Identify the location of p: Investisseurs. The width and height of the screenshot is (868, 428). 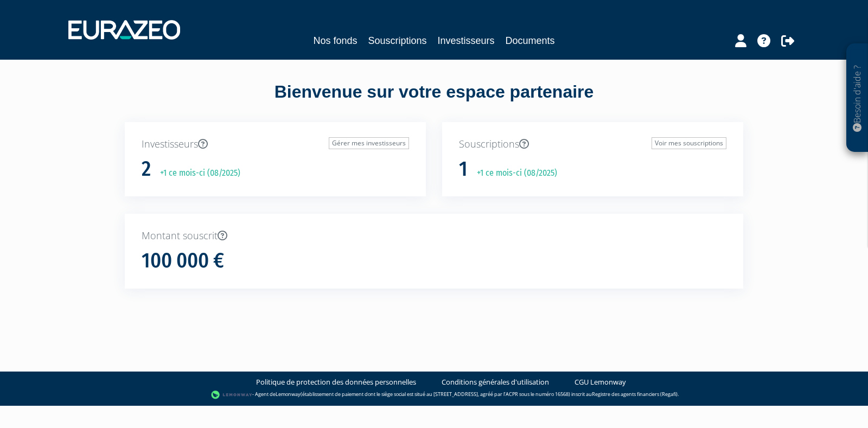
(275, 144).